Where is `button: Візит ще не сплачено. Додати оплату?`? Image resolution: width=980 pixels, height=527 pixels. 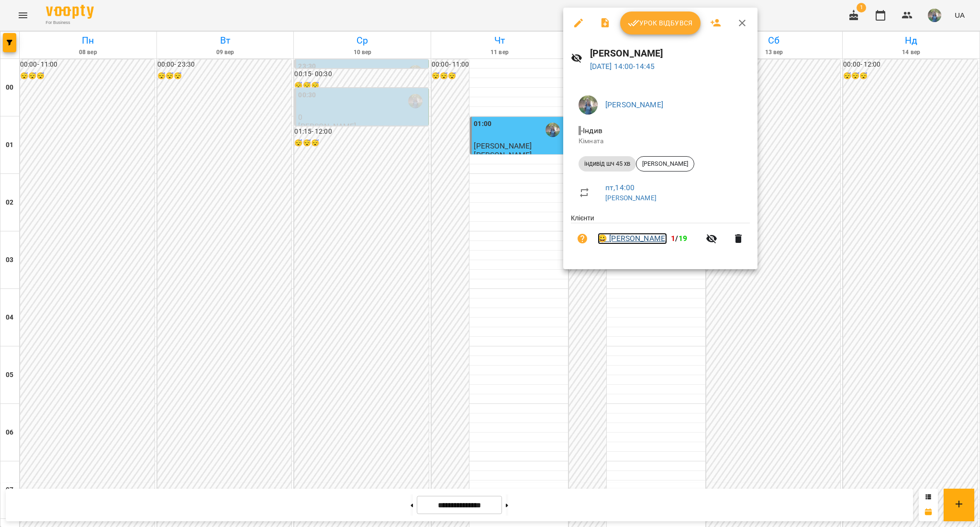
button: Візит ще не сплачено. Додати оплату? is located at coordinates (583, 238).